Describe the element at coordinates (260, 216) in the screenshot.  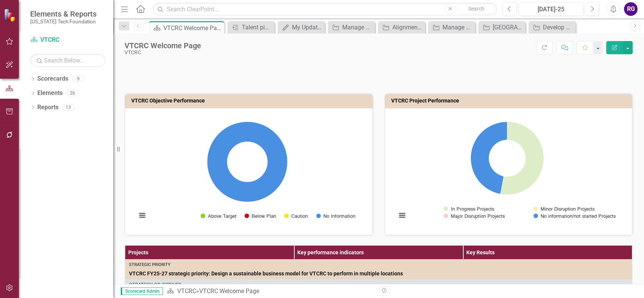
I see `button: Show Below Plan` at that location.